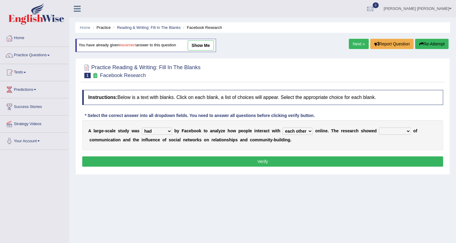 The height and width of the screenshot is (243, 456). I want to click on b: z, so click(222, 131).